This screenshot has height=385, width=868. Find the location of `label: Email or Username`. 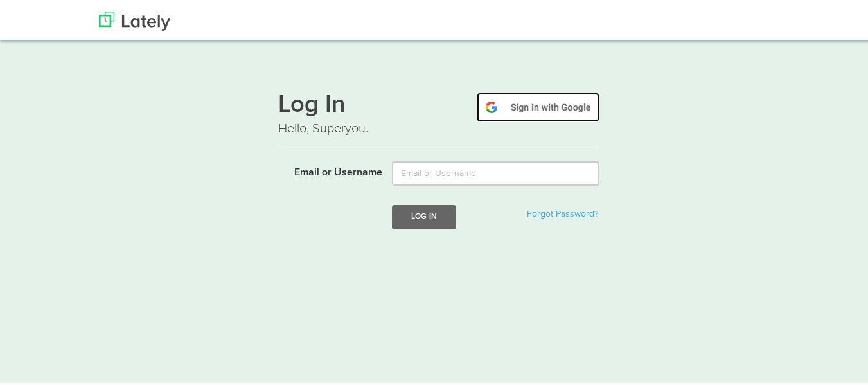

label: Email or Username is located at coordinates (325, 169).